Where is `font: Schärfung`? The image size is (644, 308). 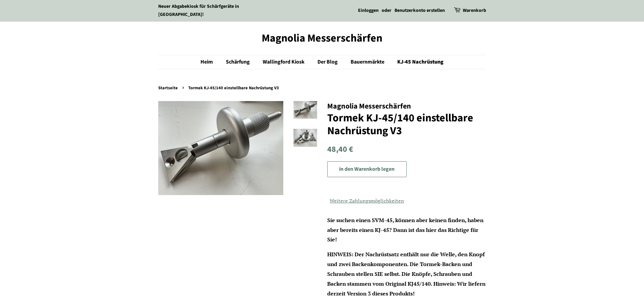
font: Schärfung is located at coordinates (238, 62).